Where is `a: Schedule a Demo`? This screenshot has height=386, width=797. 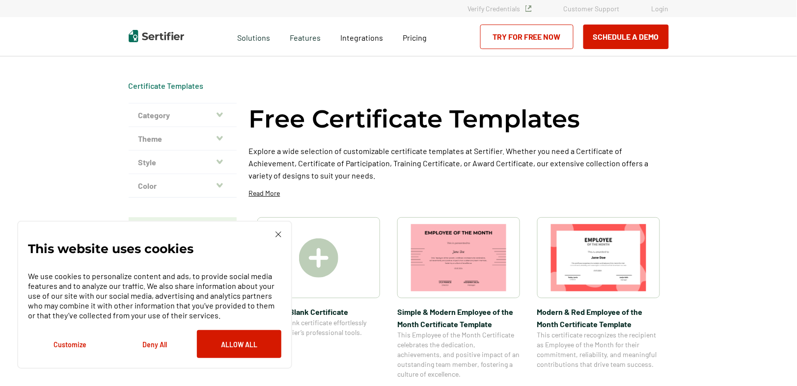
a: Schedule a Demo is located at coordinates (626, 37).